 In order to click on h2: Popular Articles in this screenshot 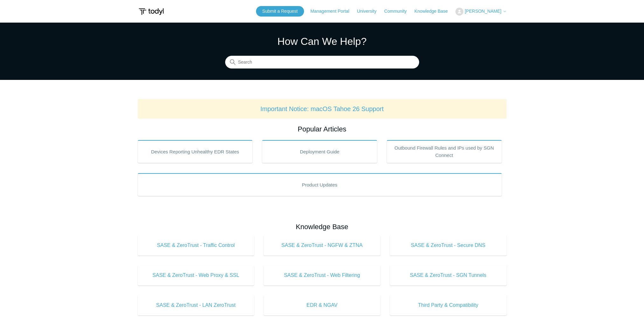, I will do `click(322, 129)`.